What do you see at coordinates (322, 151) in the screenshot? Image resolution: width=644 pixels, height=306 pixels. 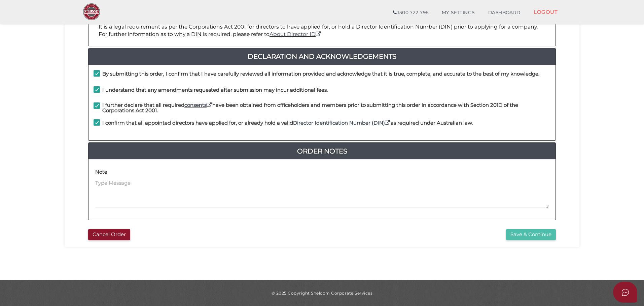 I see `a: Order Notes` at bounding box center [322, 151].